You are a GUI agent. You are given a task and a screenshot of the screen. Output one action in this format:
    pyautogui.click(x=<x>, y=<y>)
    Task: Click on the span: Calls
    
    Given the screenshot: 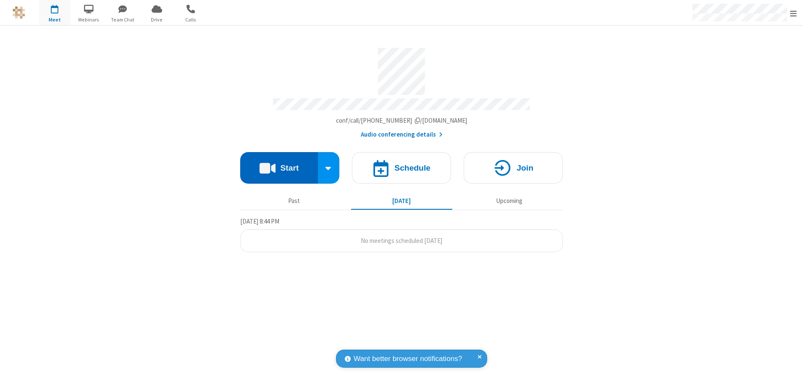 What is the action you would take?
    pyautogui.click(x=191, y=20)
    